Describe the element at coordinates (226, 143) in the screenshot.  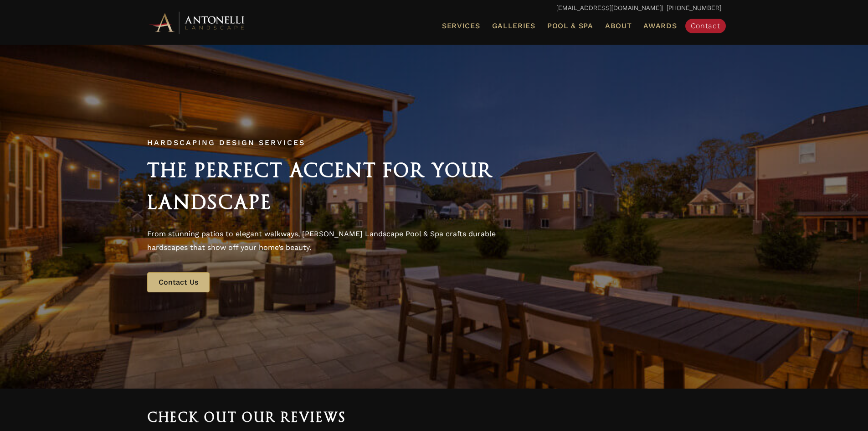
I see `span: Hardscaping Design Services` at that location.